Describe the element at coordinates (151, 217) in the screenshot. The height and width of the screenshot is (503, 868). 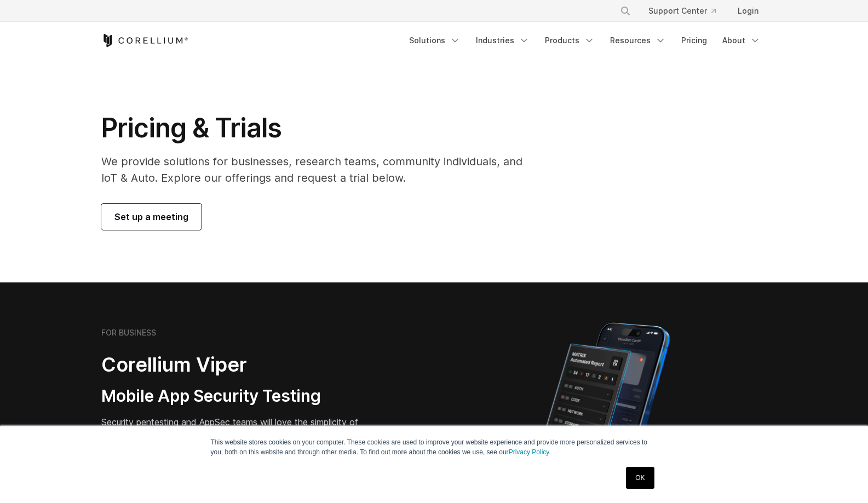
I see `span: Set up a meeting` at that location.